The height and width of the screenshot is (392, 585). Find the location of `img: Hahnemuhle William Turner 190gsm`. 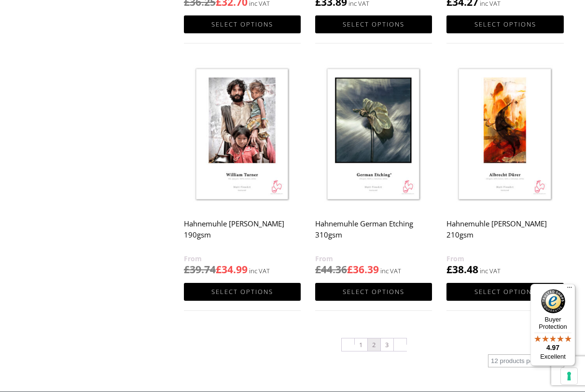

img: Hahnemuhle William Turner 190gsm is located at coordinates (243, 135).